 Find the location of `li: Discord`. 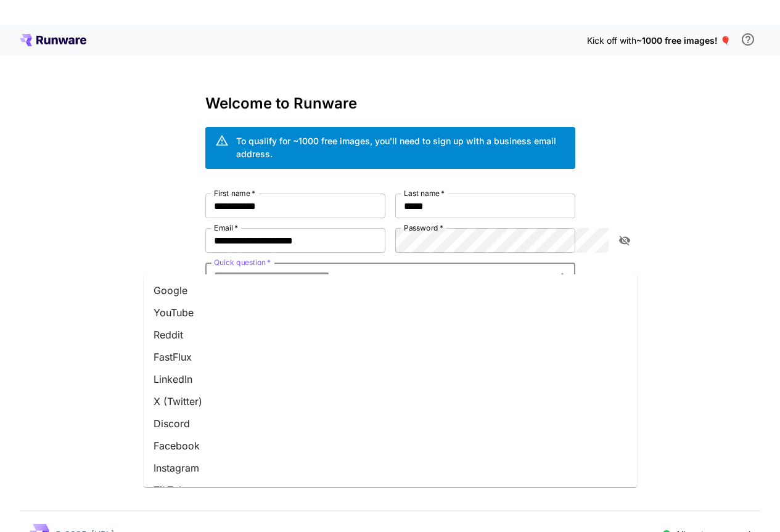

li: Discord is located at coordinates (390, 424).